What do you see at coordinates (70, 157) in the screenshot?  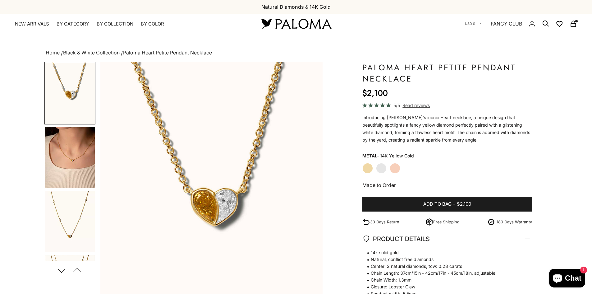 I see `button: Go to item 4` at bounding box center [70, 157].